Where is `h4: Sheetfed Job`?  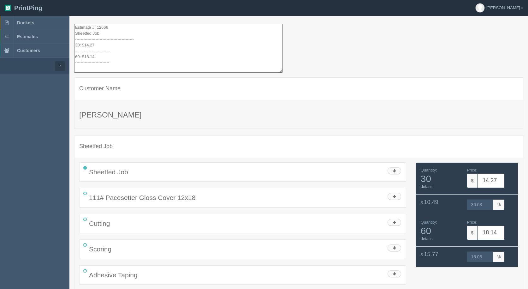 h4: Sheetfed Job is located at coordinates (299, 147).